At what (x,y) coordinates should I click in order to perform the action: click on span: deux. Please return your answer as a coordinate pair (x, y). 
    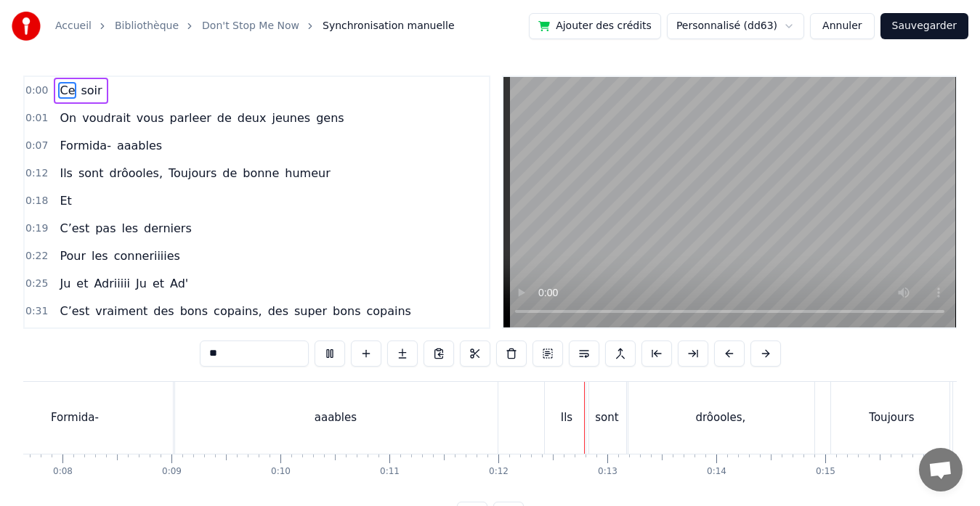
    Looking at the image, I should click on (252, 118).